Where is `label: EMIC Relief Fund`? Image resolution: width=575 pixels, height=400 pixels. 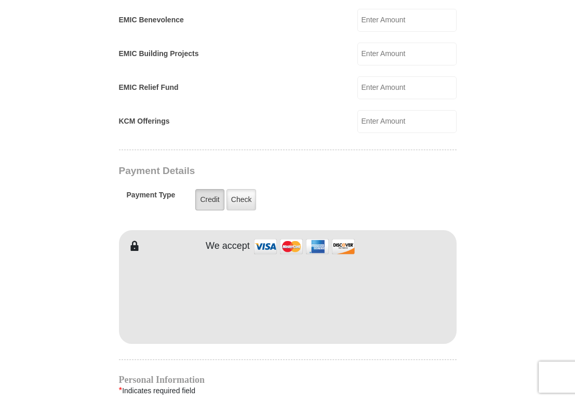 label: EMIC Relief Fund is located at coordinates (149, 87).